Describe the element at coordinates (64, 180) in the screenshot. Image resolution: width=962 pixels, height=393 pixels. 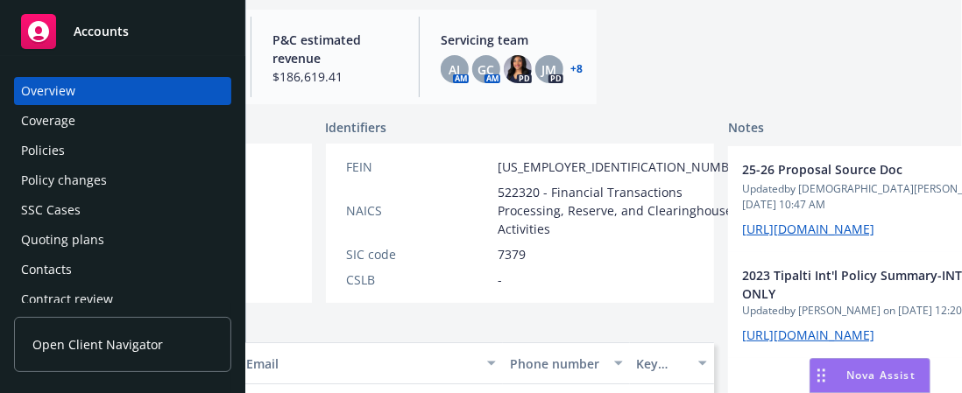
I see `div: Policy changes` at that location.